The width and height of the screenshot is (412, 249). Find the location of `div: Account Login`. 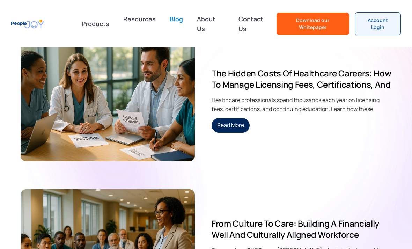

div: Account Login is located at coordinates (377, 24).